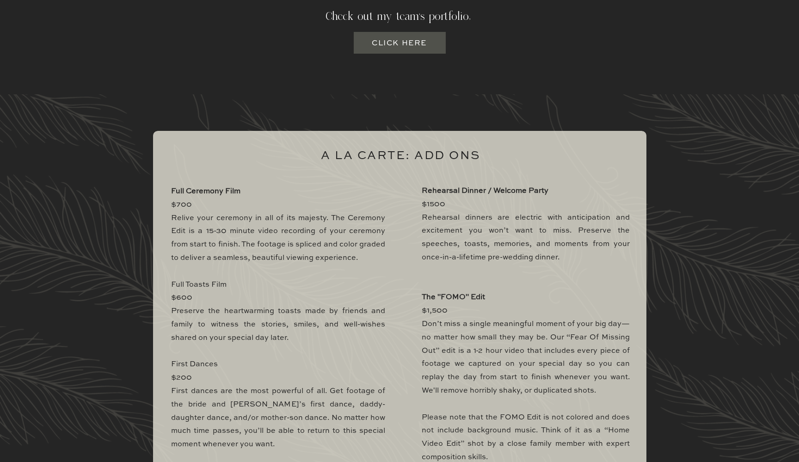  What do you see at coordinates (401, 153) in the screenshot?
I see `h2: a la carte: add ons` at bounding box center [401, 153].